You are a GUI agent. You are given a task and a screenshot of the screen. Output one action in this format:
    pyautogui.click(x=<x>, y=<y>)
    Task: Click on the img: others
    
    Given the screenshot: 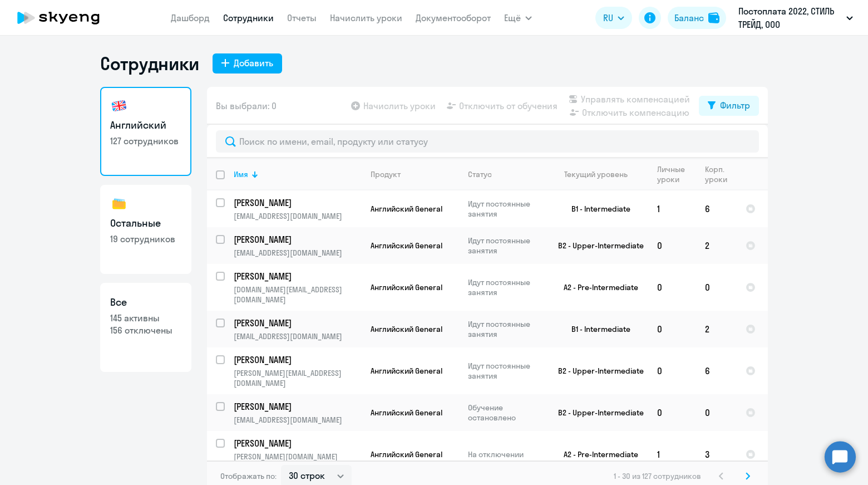 What is the action you would take?
    pyautogui.click(x=119, y=204)
    